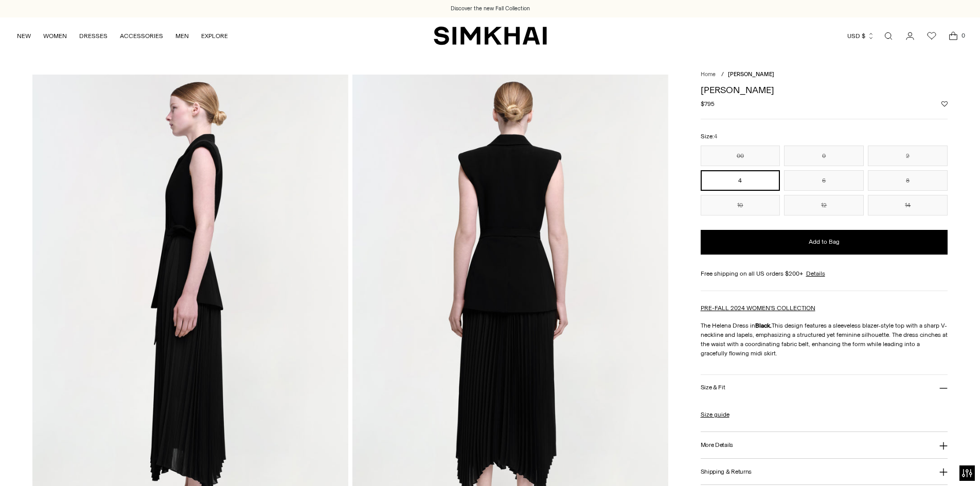 The image size is (980, 486). I want to click on button: 0, so click(824, 156).